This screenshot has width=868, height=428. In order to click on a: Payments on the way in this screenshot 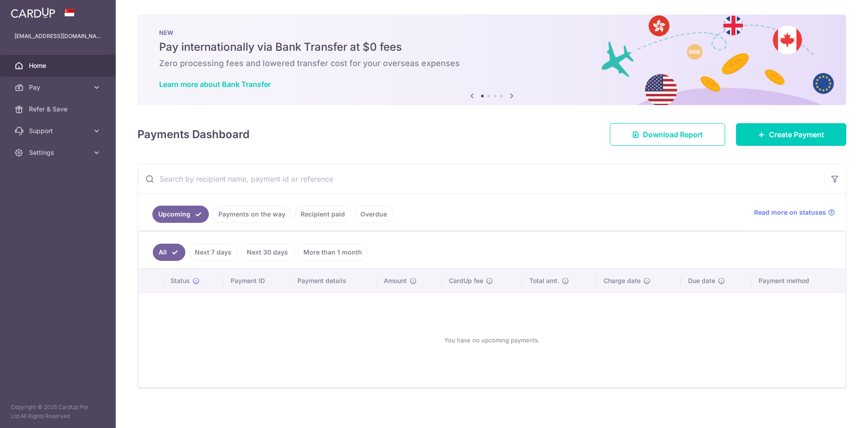, I will do `click(252, 214)`.